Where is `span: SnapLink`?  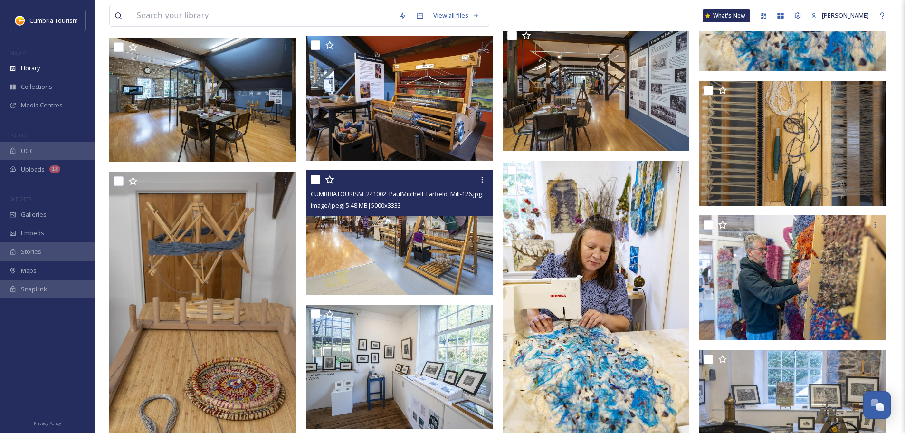
span: SnapLink is located at coordinates (34, 289).